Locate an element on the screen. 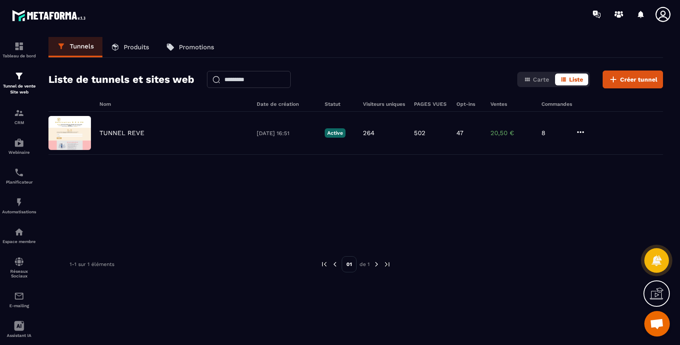 The height and width of the screenshot is (345, 680). a: Tunnels is located at coordinates (75, 47).